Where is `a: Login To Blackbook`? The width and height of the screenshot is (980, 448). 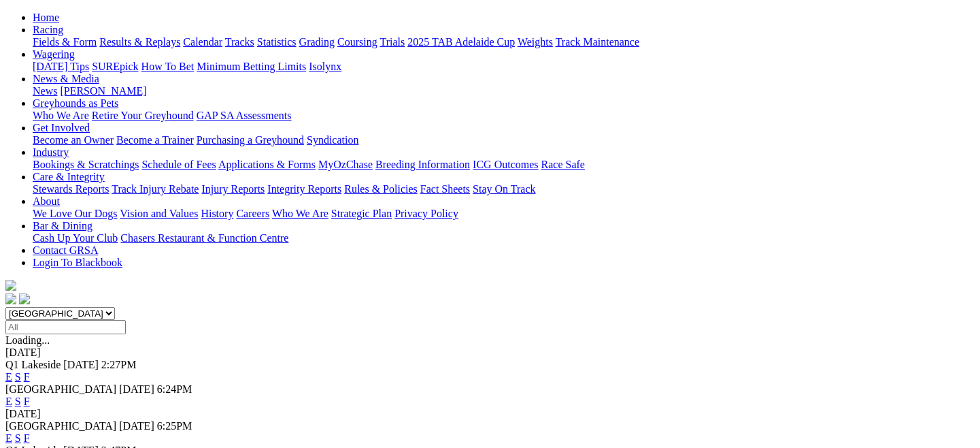
a: Login To Blackbook is located at coordinates (77, 262).